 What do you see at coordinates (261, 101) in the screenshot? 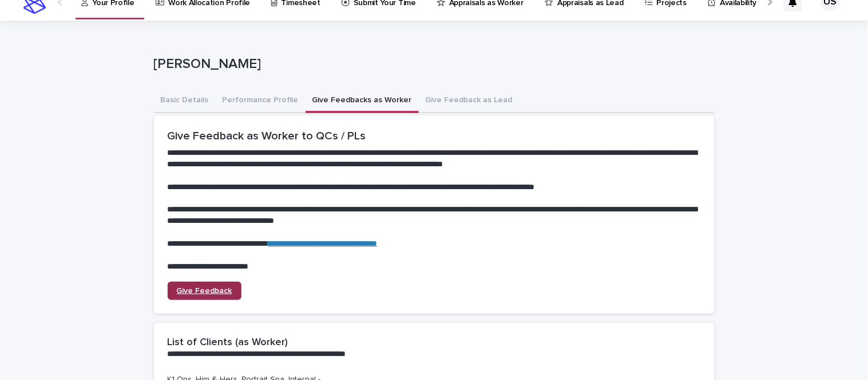
I see `button: Performance Profile` at bounding box center [261, 101].